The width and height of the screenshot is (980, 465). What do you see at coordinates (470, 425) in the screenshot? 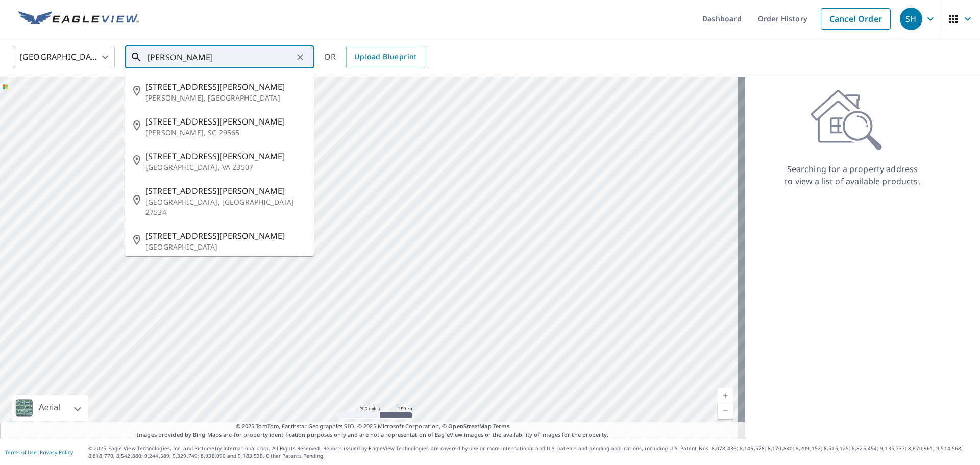
I see `a: OpenStreetMap` at bounding box center [470, 425].